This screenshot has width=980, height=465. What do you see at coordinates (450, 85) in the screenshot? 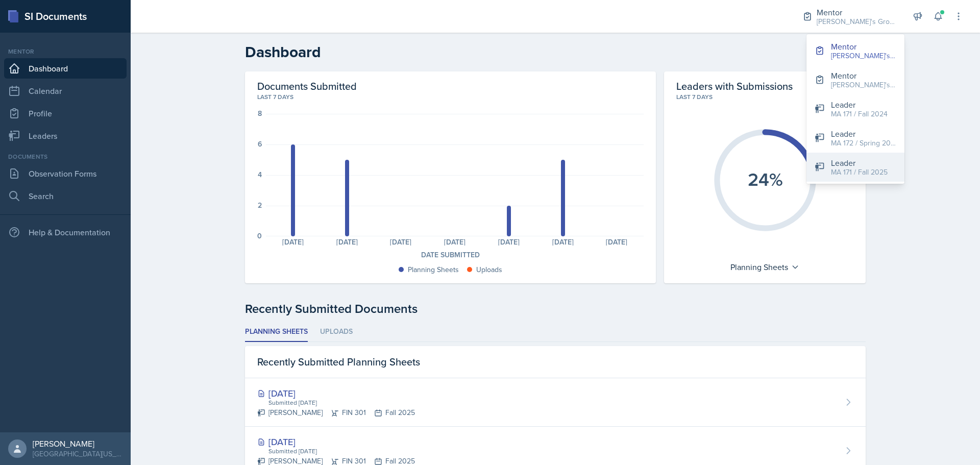
I see `h2: Documents Submitted` at bounding box center [450, 85].